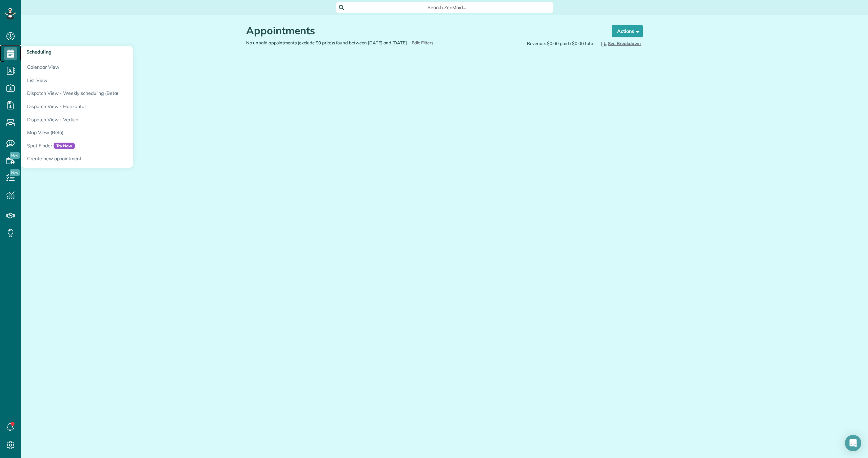 The image size is (868, 458). Describe the element at coordinates (105, 93) in the screenshot. I see `a: Dispatch View - Weekly scheduling (Beta)` at that location.